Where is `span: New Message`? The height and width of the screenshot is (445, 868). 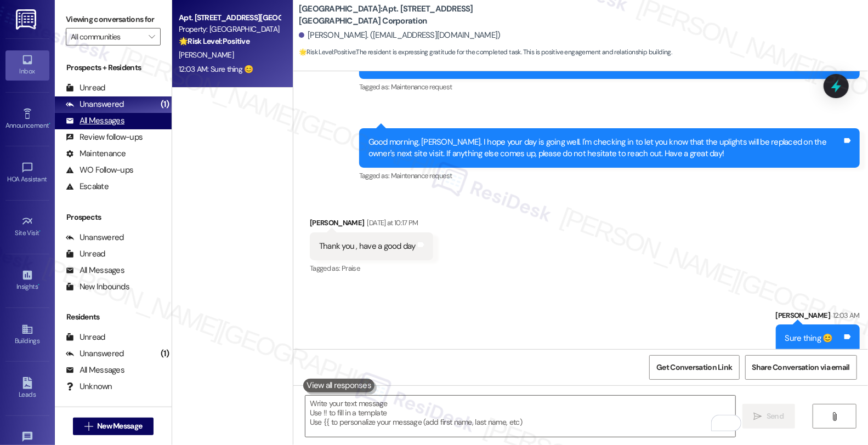
span: New Message is located at coordinates (120, 426).